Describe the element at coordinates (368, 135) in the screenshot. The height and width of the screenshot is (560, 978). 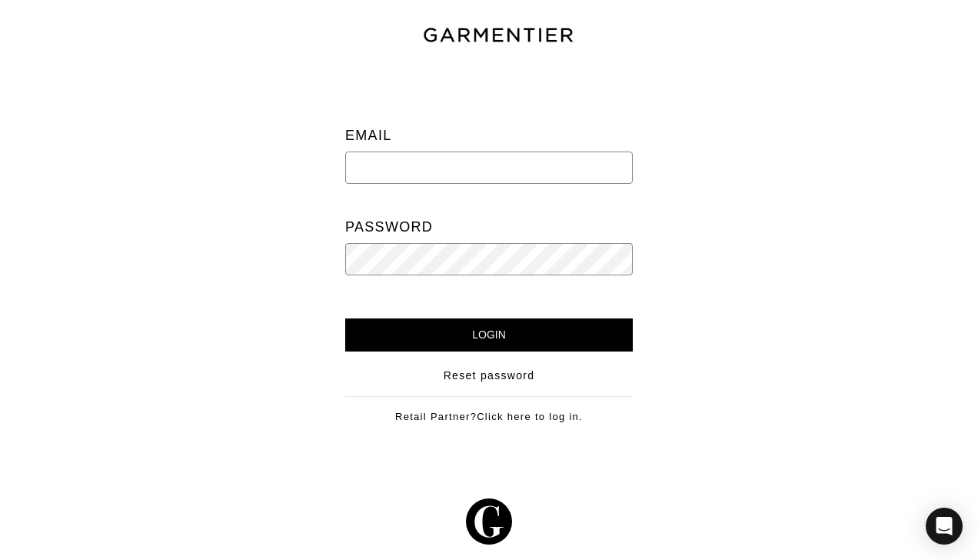
I see `label: Email` at that location.